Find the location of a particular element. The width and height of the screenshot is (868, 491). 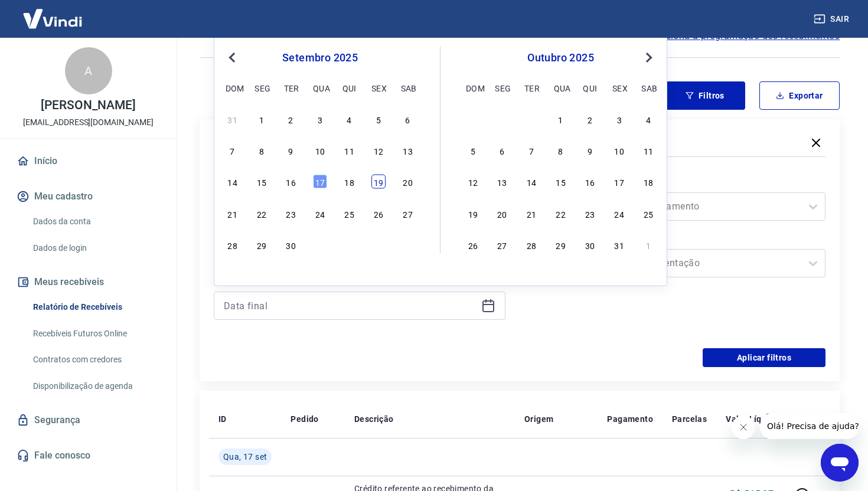

div: Choose quarta-feira, 29 de outubro de 2025 is located at coordinates (561, 245).